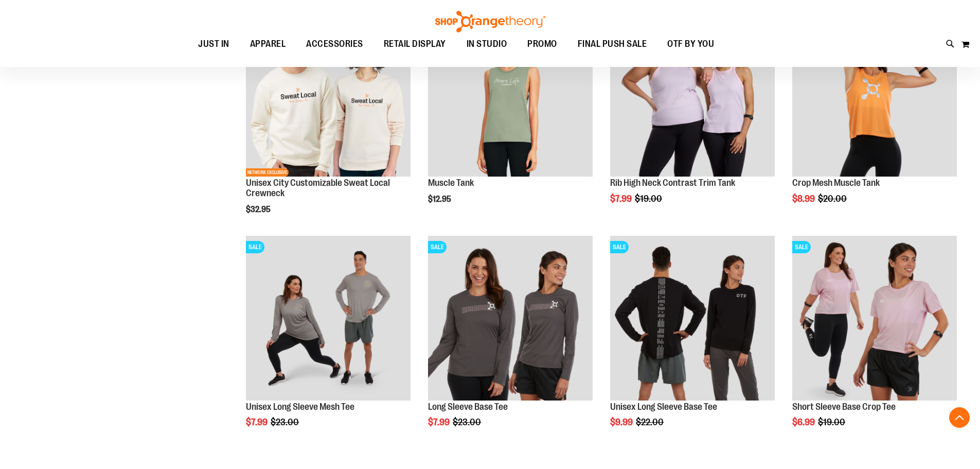 The height and width of the screenshot is (469, 980). What do you see at coordinates (612, 45) in the screenshot?
I see `a: FINAL PUSH SALE` at bounding box center [612, 45].